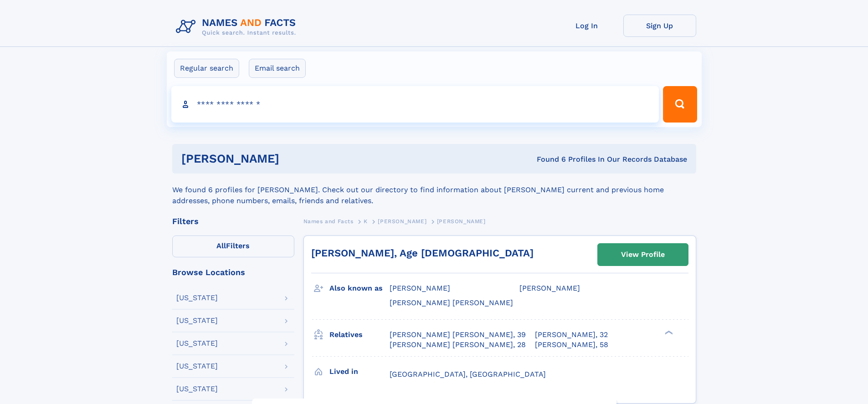  What do you see at coordinates (587, 25) in the screenshot?
I see `a: Log In` at bounding box center [587, 25].